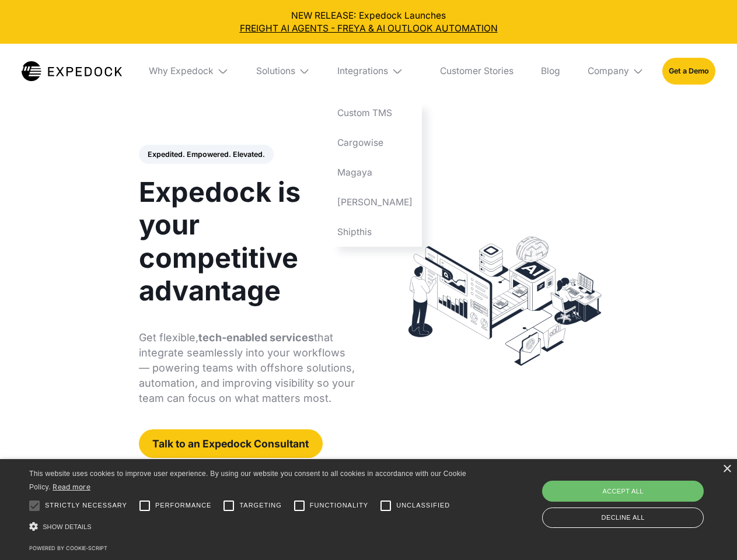  What do you see at coordinates (86, 505) in the screenshot?
I see `span: Strictly necessary` at bounding box center [86, 505].